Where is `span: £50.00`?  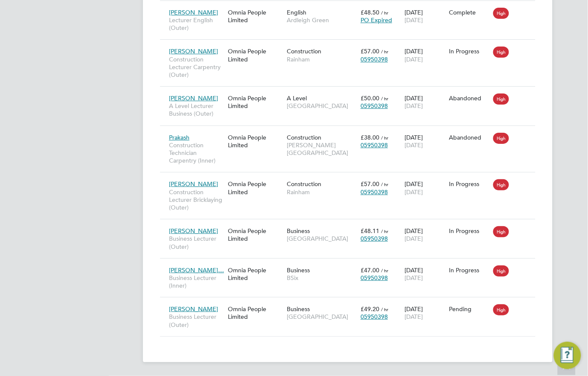
span: £50.00 is located at coordinates (370, 98).